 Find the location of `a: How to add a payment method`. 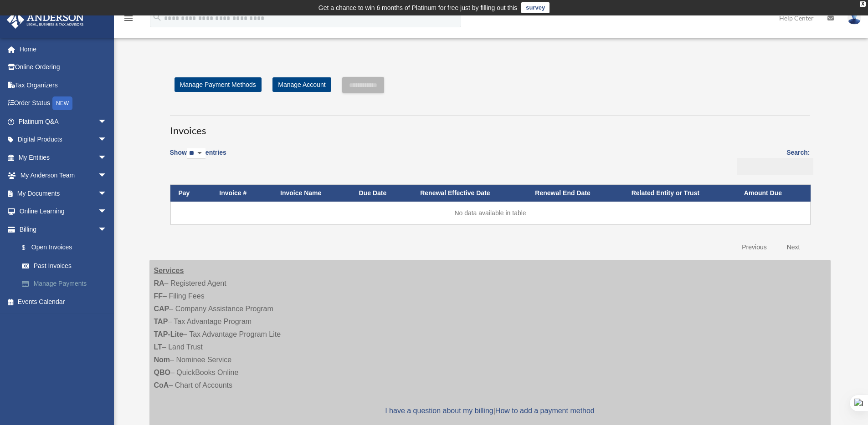

a: How to add a payment method is located at coordinates (545, 411).